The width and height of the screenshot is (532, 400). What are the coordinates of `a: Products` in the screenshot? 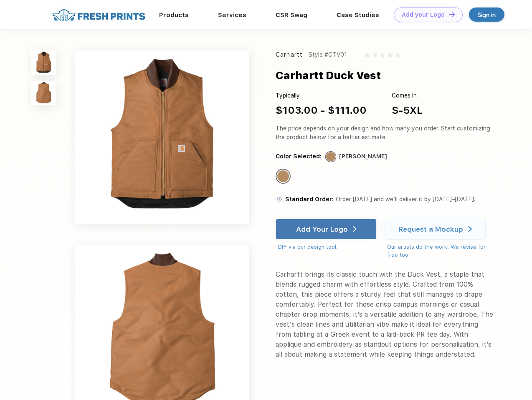 It's located at (173, 15).